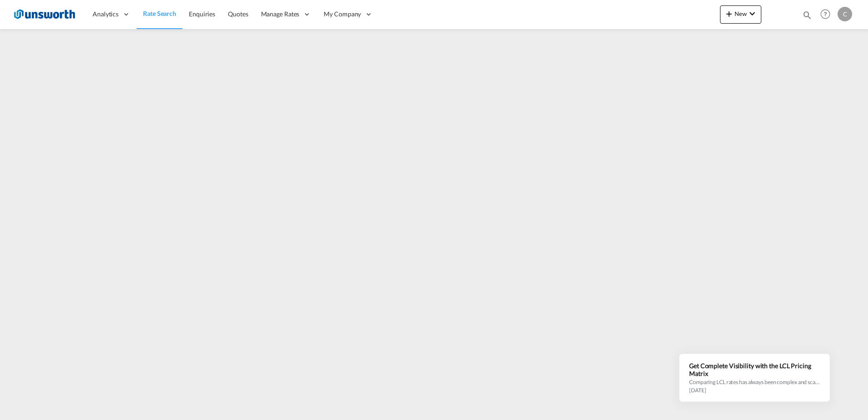 The image size is (868, 420). I want to click on md-icon: icon-chevron-down, so click(752, 14).